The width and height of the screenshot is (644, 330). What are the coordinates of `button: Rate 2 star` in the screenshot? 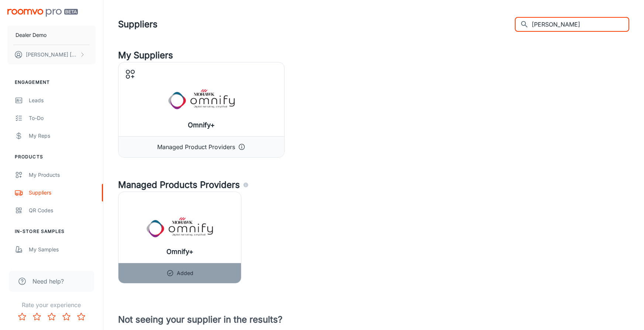 It's located at (37, 317).